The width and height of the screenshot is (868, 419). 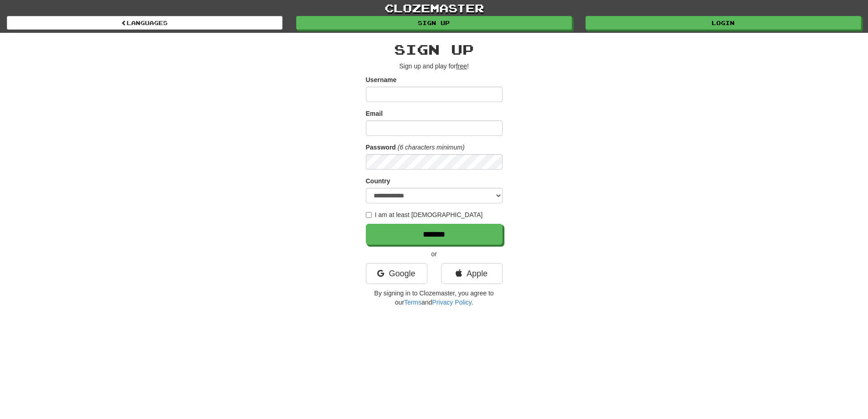 What do you see at coordinates (432, 147) in the screenshot?
I see `em: (6 characters minimum)` at bounding box center [432, 147].